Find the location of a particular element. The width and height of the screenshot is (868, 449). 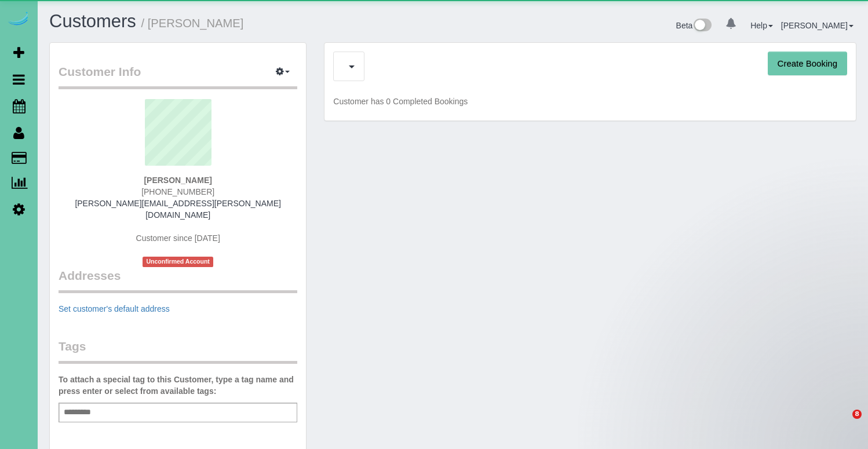

p: Customer has 0 Completed Bookings is located at coordinates (590, 102).